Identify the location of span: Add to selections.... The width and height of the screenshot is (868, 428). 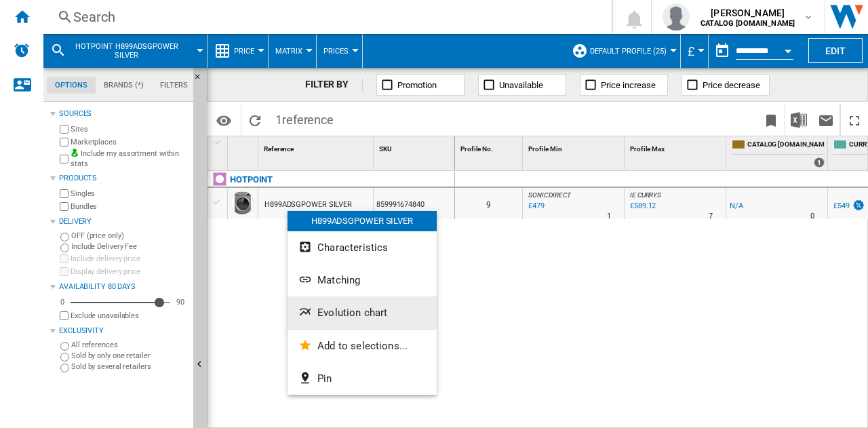
(362, 346).